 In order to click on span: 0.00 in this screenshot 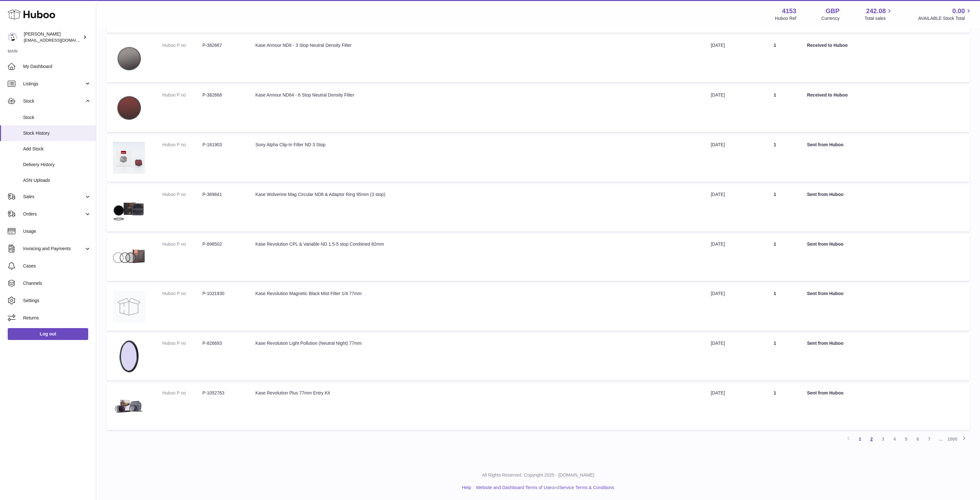, I will do `click(958, 11)`.